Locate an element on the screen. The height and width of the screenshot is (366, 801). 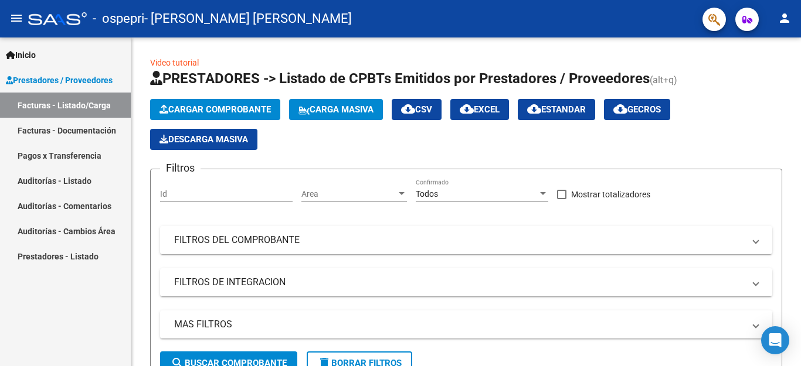
mat-expansion-panel-header: FILTROS DE INTEGRACION is located at coordinates (466, 283).